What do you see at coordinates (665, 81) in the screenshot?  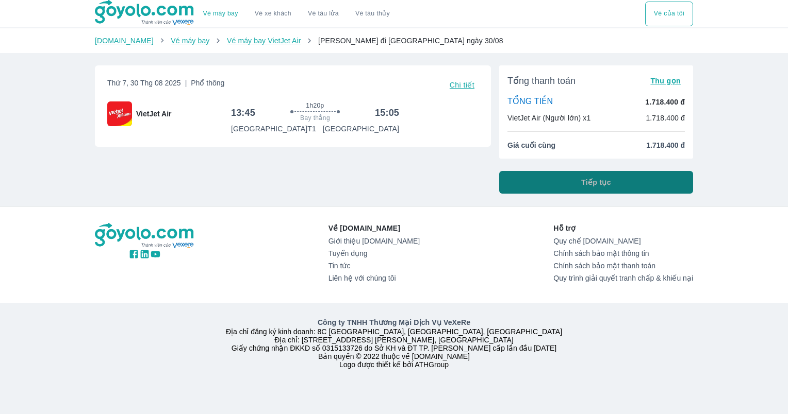 I see `button: Thu gọn` at bounding box center [665, 81].